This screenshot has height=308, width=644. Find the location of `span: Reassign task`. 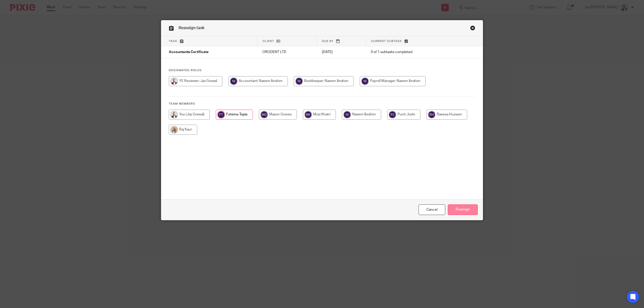

span: Reassign task is located at coordinates (191, 28).